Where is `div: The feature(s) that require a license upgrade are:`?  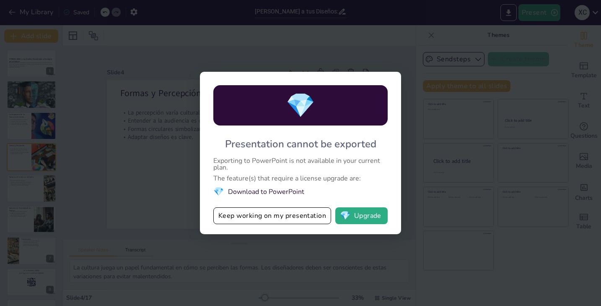
div: The feature(s) that require a license upgrade are: is located at coordinates (301, 178).